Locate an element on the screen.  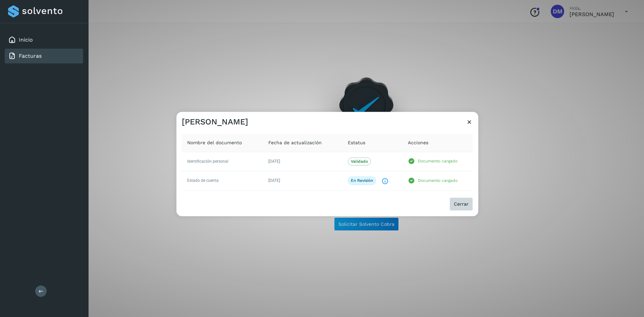
span: Identificación personal is located at coordinates (207, 161).